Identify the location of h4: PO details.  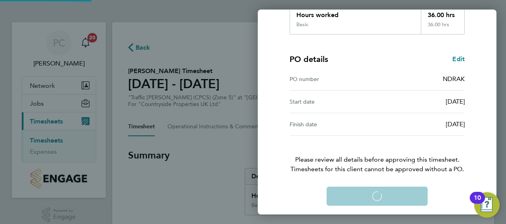
(309, 59).